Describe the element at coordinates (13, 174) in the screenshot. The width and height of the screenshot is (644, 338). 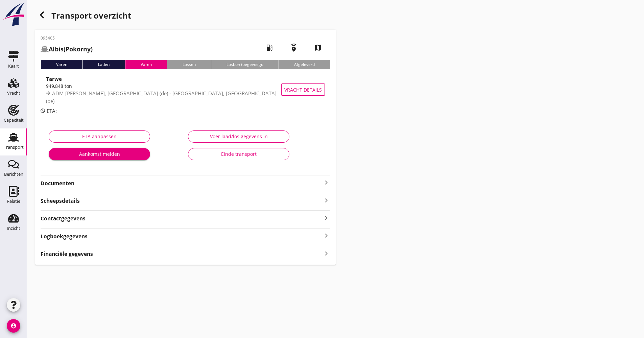
I see `div: Berichten` at that location.